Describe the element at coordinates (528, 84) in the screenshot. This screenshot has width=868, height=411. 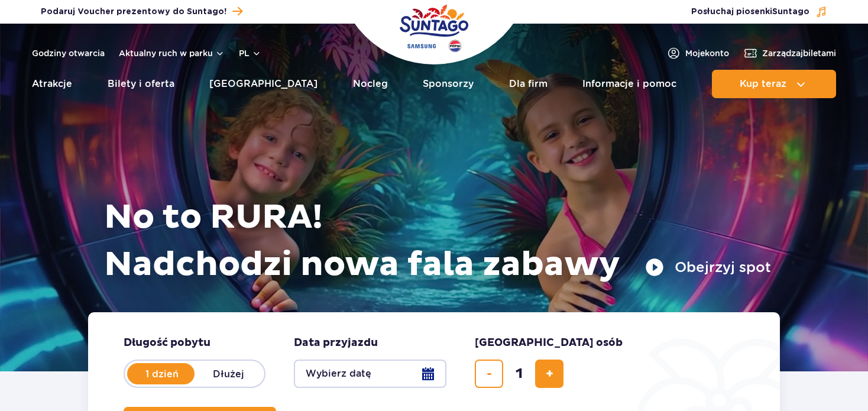
I see `a: Dla firm` at that location.